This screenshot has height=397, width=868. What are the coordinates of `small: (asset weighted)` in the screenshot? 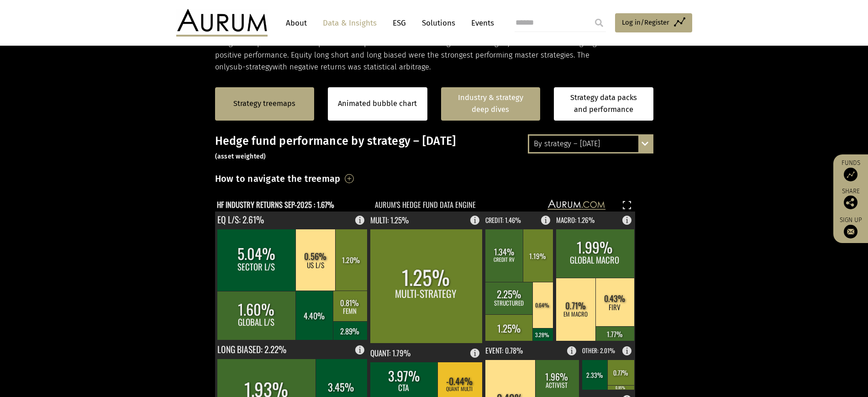 It's located at (241, 156).